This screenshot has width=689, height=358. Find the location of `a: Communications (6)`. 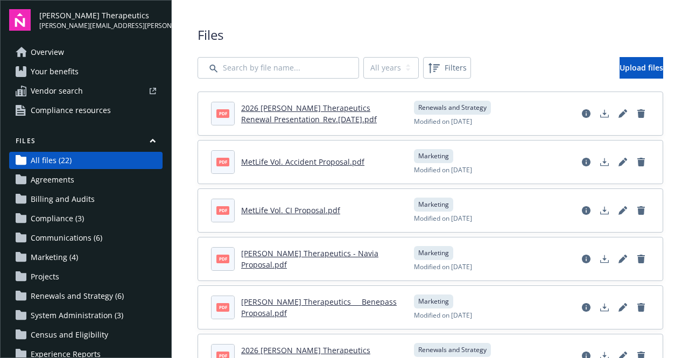

a: Communications (6) is located at coordinates (86, 238).